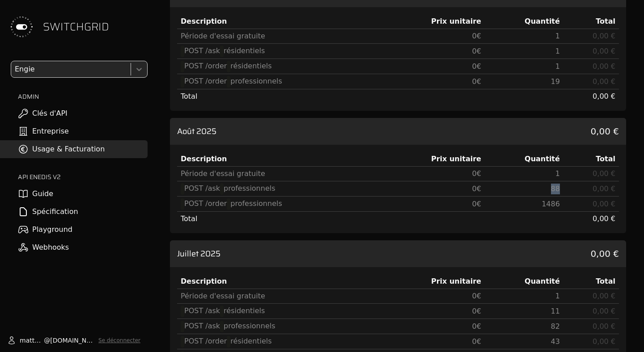 This screenshot has width=644, height=352. Describe the element at coordinates (76, 27) in the screenshot. I see `span: SWITCHGRID` at that location.